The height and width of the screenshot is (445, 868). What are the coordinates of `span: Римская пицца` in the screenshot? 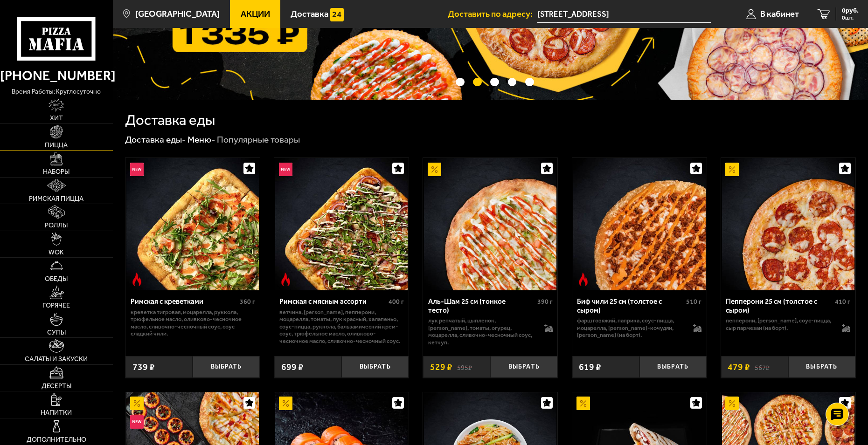 It's located at (56, 199).